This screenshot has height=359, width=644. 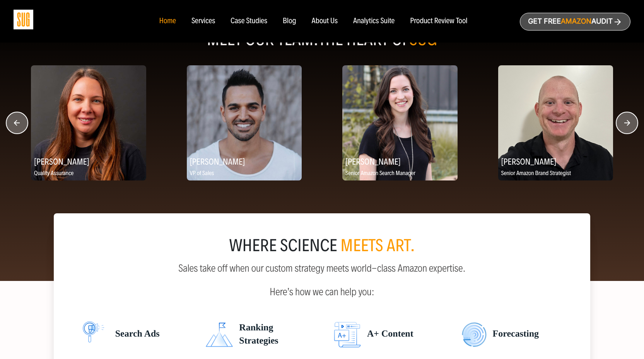 I want to click on div: Case Studies, so click(x=248, y=21).